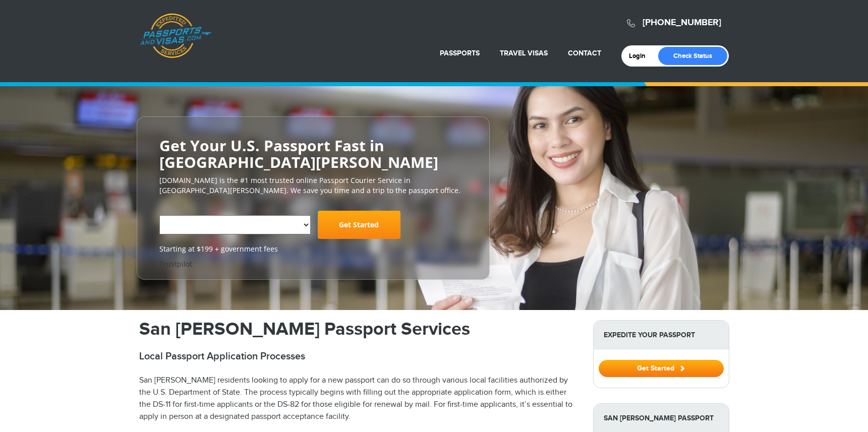  I want to click on a: Login, so click(640, 56).